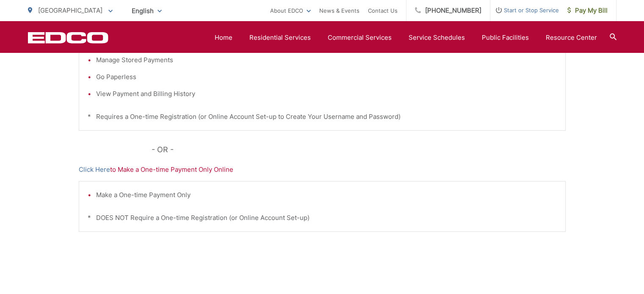  Describe the element at coordinates (571, 38) in the screenshot. I see `a: Resource Center` at that location.